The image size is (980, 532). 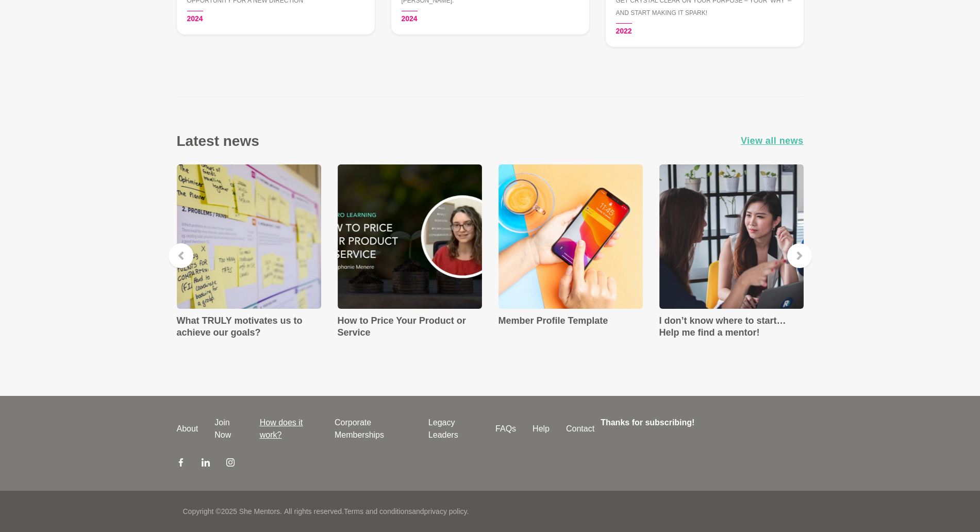 I want to click on a: Instagram, so click(x=230, y=464).